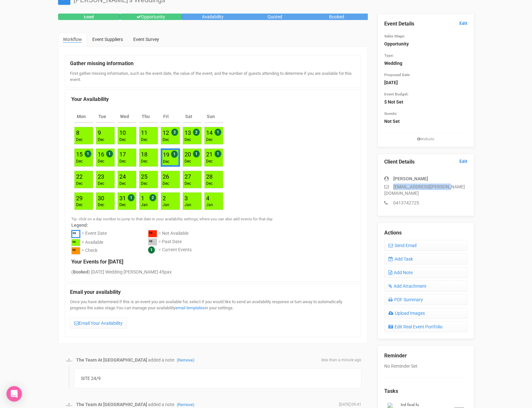  What do you see at coordinates (94, 235) in the screenshot?
I see `div: = Event Date` at bounding box center [94, 235].